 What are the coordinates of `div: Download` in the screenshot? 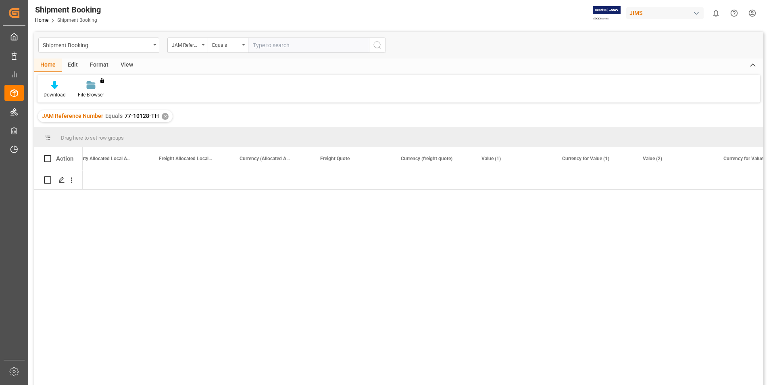 It's located at (54, 95).